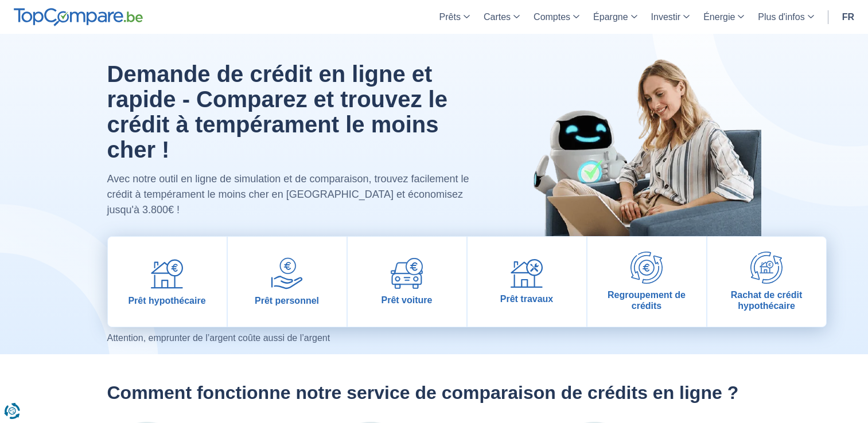 The image size is (868, 423). I want to click on span: Prêt personnel, so click(287, 300).